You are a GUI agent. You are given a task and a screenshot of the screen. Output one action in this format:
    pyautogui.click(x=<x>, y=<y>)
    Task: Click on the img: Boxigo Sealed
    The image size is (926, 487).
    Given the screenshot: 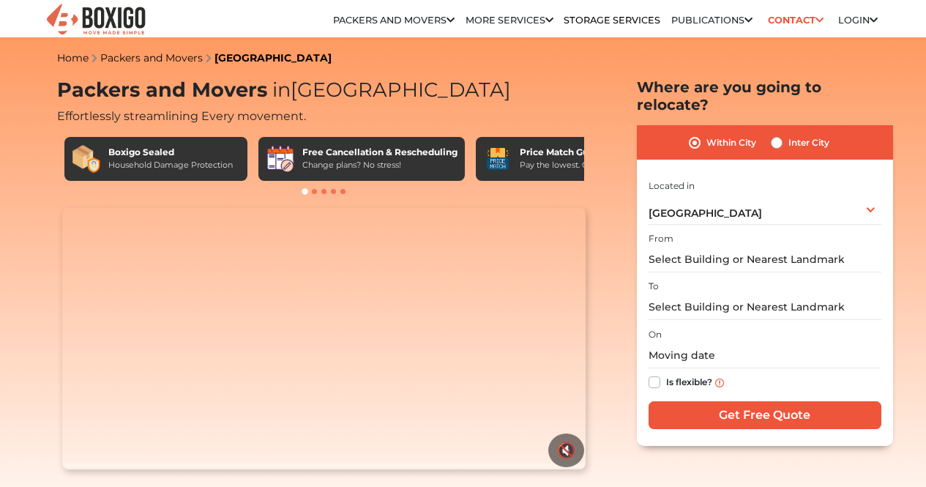 What is the action you would take?
    pyautogui.click(x=86, y=159)
    